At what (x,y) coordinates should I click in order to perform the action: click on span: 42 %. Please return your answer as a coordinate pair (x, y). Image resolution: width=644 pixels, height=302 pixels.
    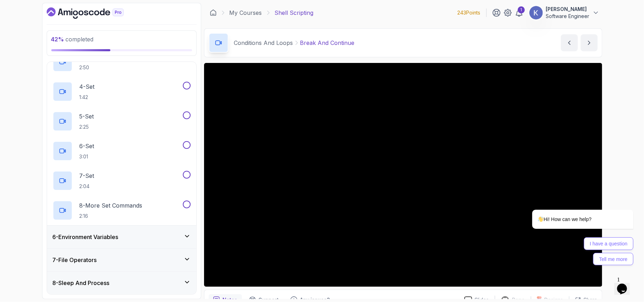
    Looking at the image, I should click on (58, 39).